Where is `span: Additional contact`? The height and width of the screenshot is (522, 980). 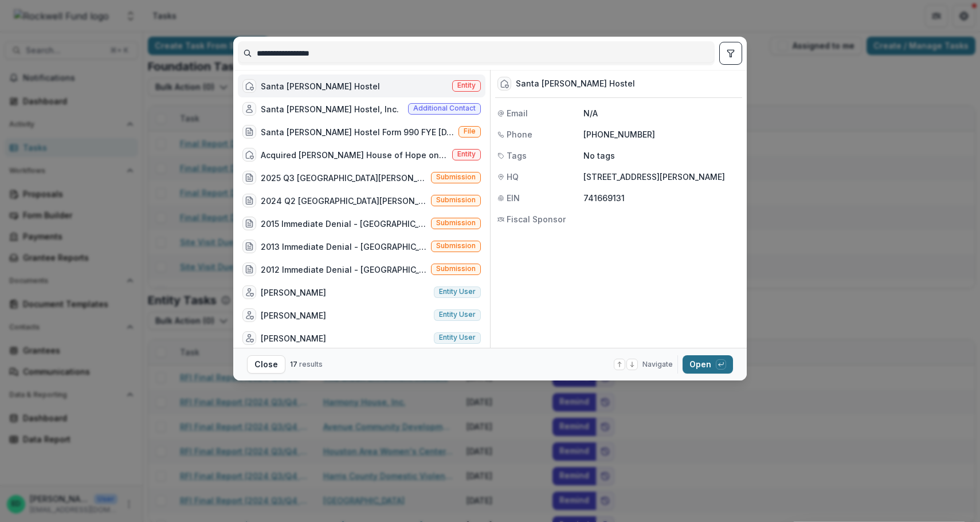
span: Additional contact is located at coordinates (444, 108).